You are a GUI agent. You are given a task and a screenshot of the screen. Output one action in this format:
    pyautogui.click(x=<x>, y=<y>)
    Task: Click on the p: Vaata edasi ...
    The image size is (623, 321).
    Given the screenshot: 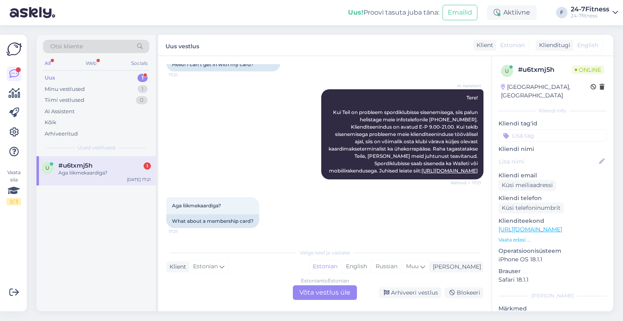 What is the action you would take?
    pyautogui.click(x=553, y=240)
    